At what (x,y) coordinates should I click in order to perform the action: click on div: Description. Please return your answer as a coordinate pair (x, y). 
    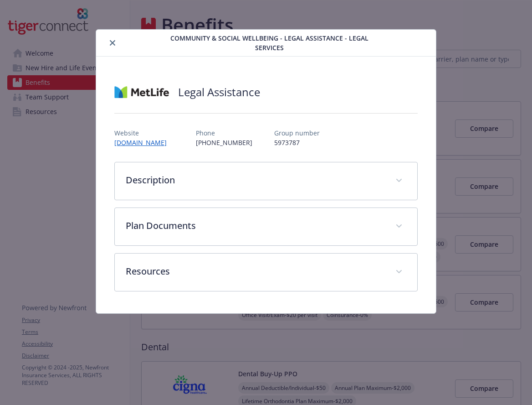
    Looking at the image, I should click on (266, 181).